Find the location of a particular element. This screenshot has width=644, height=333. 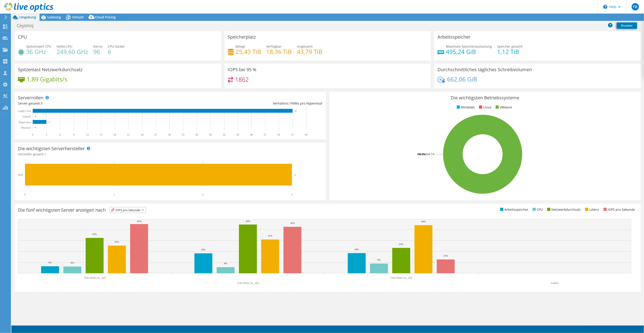

li: Windows is located at coordinates (465, 107).